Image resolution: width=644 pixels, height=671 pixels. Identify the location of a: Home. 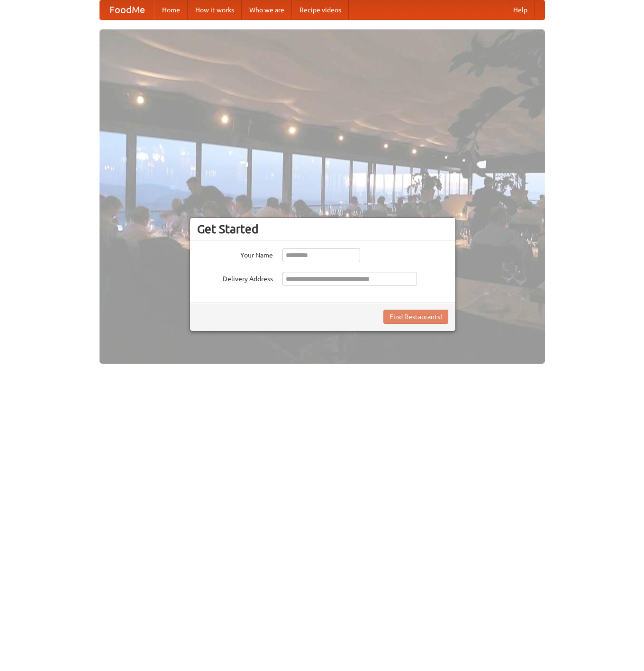
(171, 10).